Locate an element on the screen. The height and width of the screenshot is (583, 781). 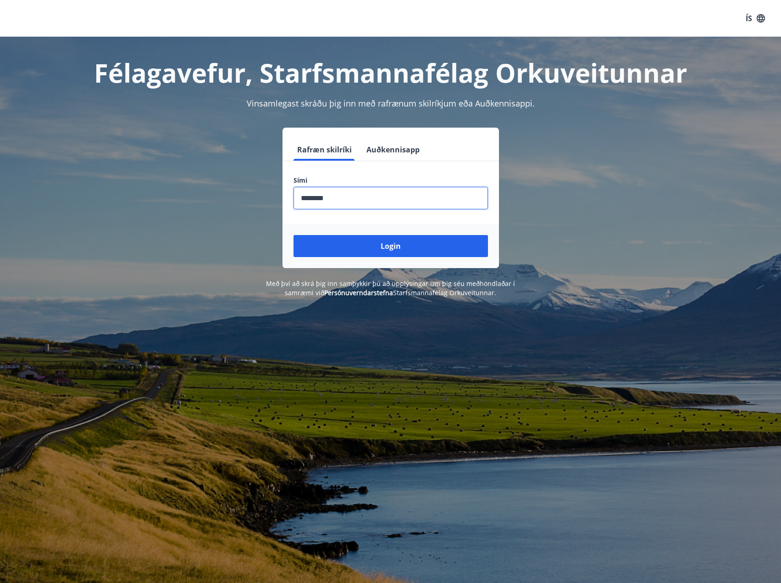
span: Vinsamlegast skráðu þig inn með rafrænum skilríkjum eða Auðkennisappi. is located at coordinates (391, 103).